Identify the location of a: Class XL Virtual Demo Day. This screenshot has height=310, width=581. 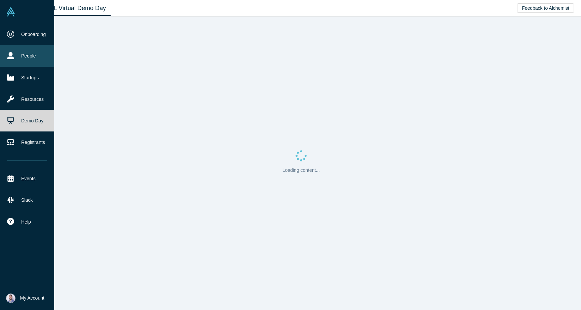
(69, 8).